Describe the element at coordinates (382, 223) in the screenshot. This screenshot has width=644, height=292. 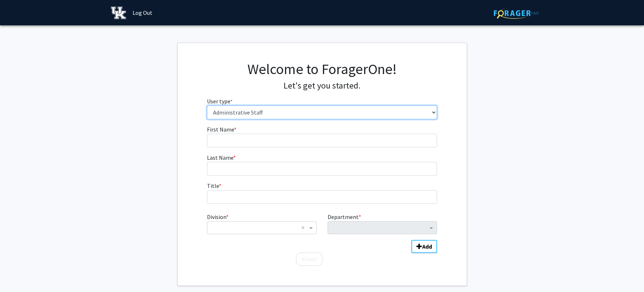
I see `div: Department` at that location.